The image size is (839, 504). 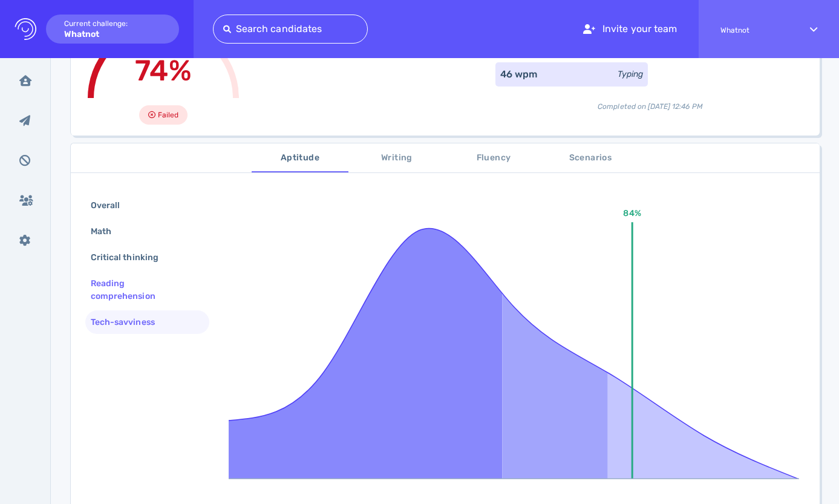 What do you see at coordinates (631, 74) in the screenshot?
I see `div: Typing` at bounding box center [631, 74].